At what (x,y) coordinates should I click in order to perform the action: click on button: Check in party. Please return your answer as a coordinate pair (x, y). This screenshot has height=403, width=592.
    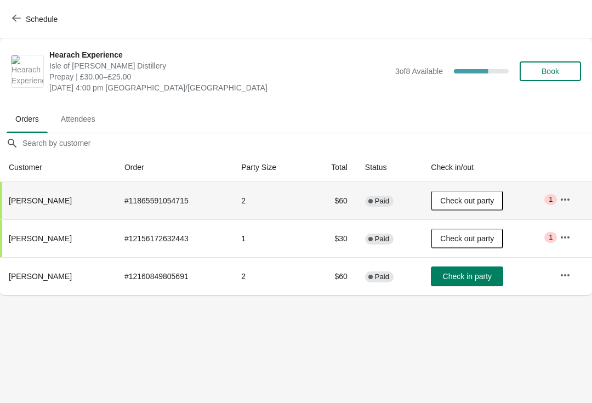
    Looking at the image, I should click on (467, 276).